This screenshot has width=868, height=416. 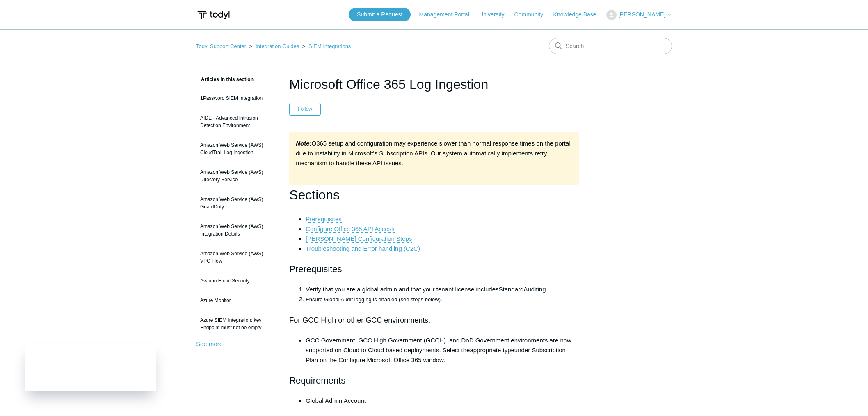 What do you see at coordinates (305, 109) in the screenshot?
I see `button: Follow Article` at bounding box center [305, 109].